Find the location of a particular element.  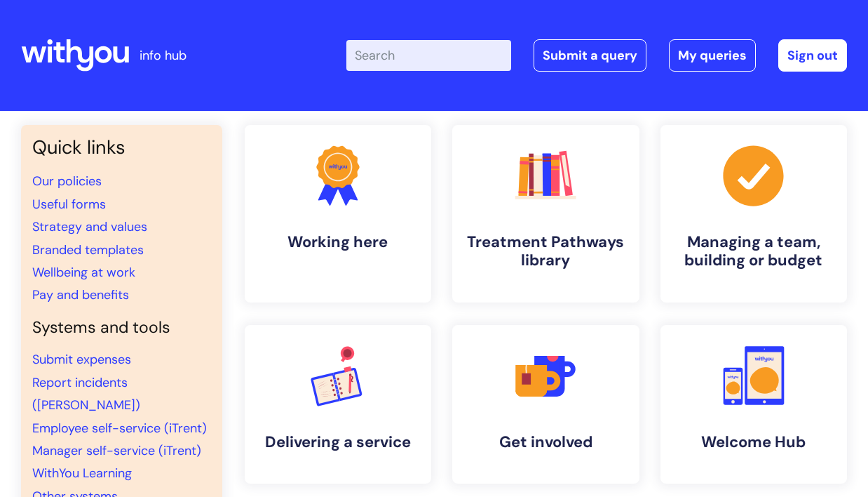

p: info hub is located at coordinates (163, 55).